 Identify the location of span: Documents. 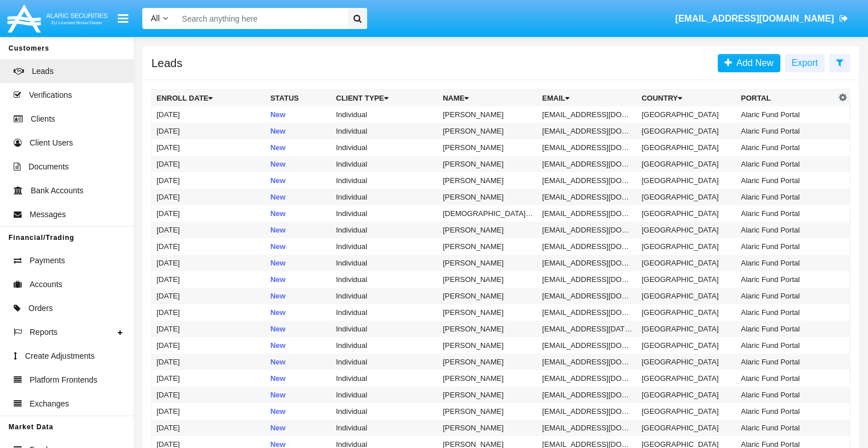
(48, 167).